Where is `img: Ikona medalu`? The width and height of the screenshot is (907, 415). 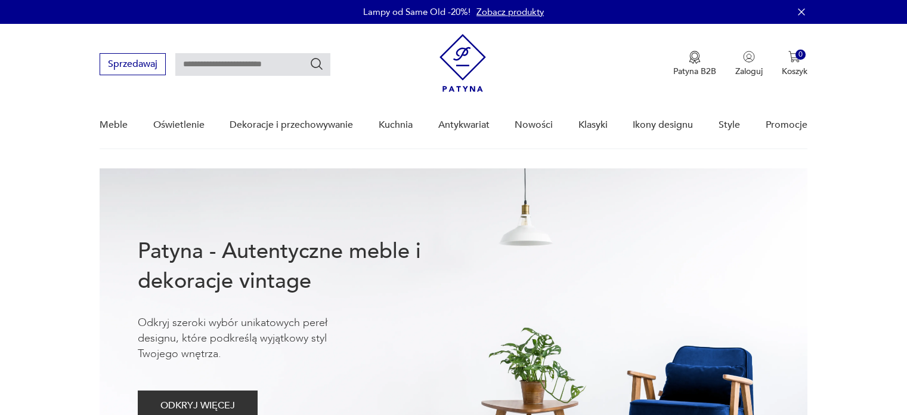 img: Ikona medalu is located at coordinates (695, 57).